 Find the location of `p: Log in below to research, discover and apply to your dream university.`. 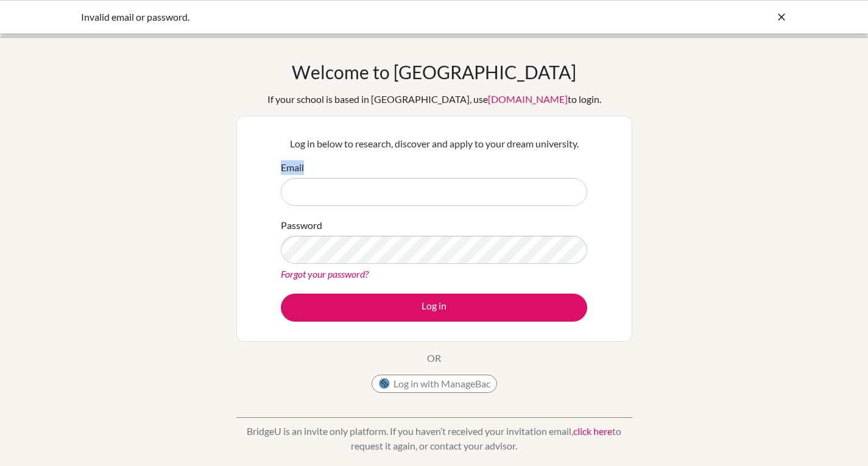

p: Log in below to research, discover and apply to your dream university. is located at coordinates (434, 144).